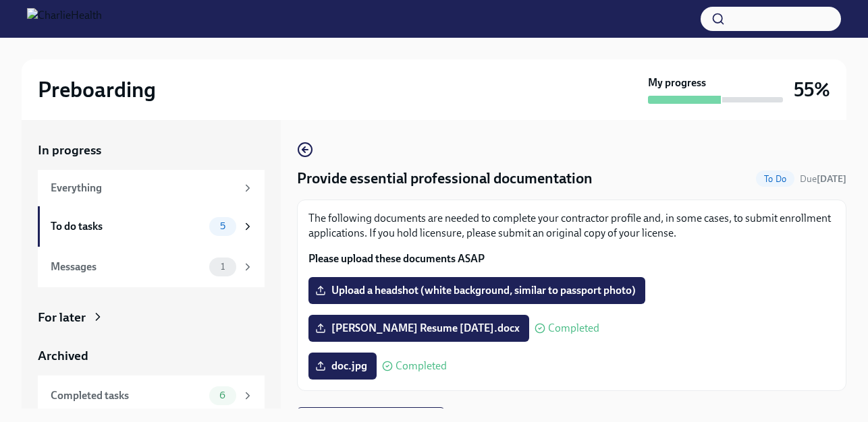 This screenshot has height=422, width=868. Describe the element at coordinates (64, 19) in the screenshot. I see `img: CharlieHealth` at that location.